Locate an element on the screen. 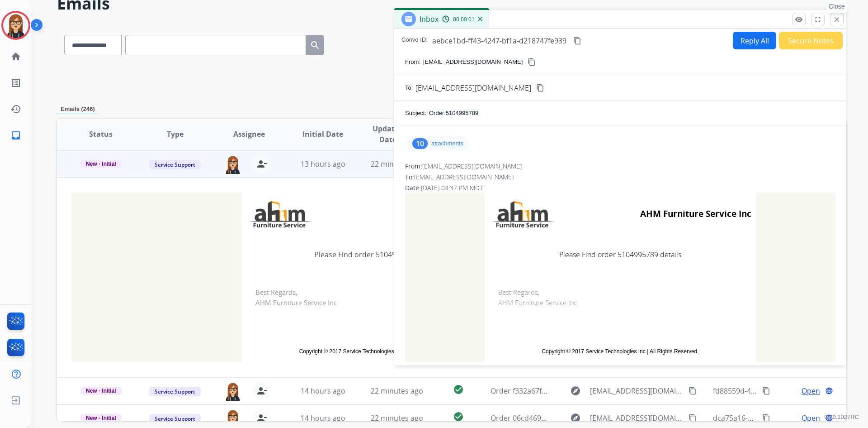 Image resolution: width=868 pixels, height=428 pixels. button: Close is located at coordinates (837, 20).